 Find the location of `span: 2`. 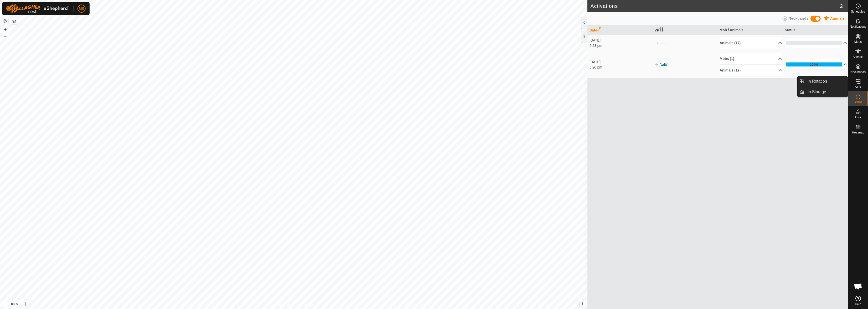

span: 2 is located at coordinates (841, 6).